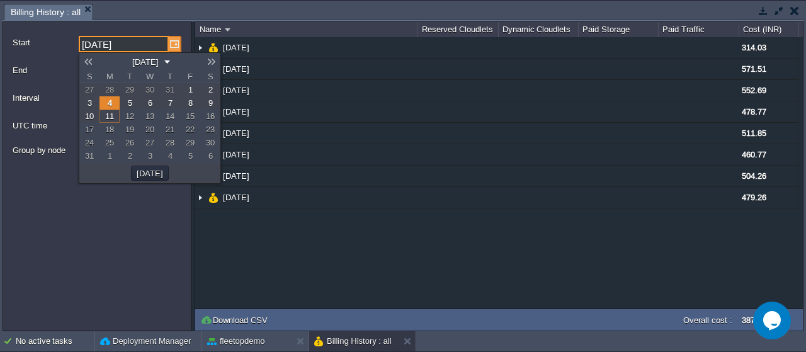 The width and height of the screenshot is (806, 352). What do you see at coordinates (130, 156) in the screenshot?
I see `a: 2` at bounding box center [130, 156].